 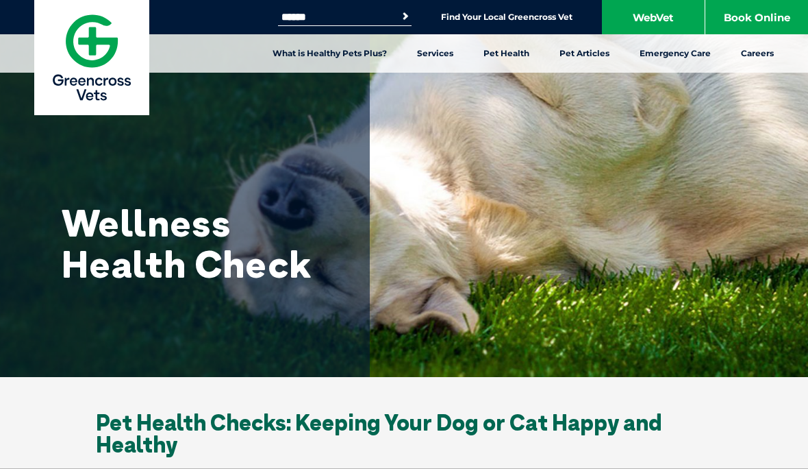 I want to click on span: Pet Health Checks: Keeping Your Dog or Cat Happy and Healthy, so click(x=379, y=433).